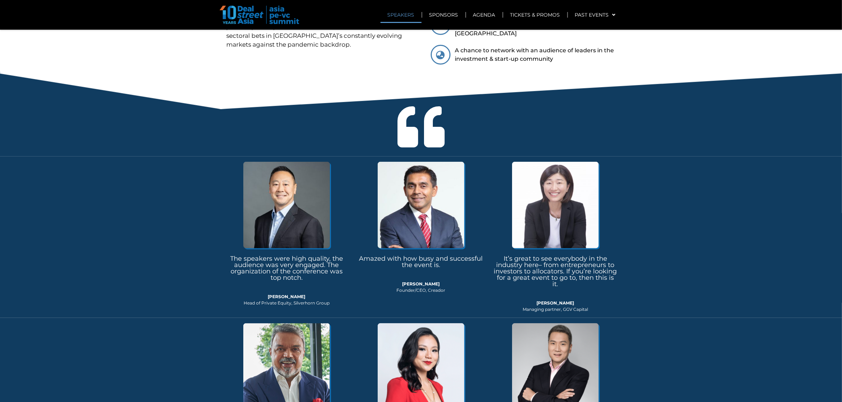 The image size is (842, 402). Describe the element at coordinates (286, 268) in the screenshot. I see `span: The speakers were high quality, the audience was very engaged. The organization of the conference...` at that location.